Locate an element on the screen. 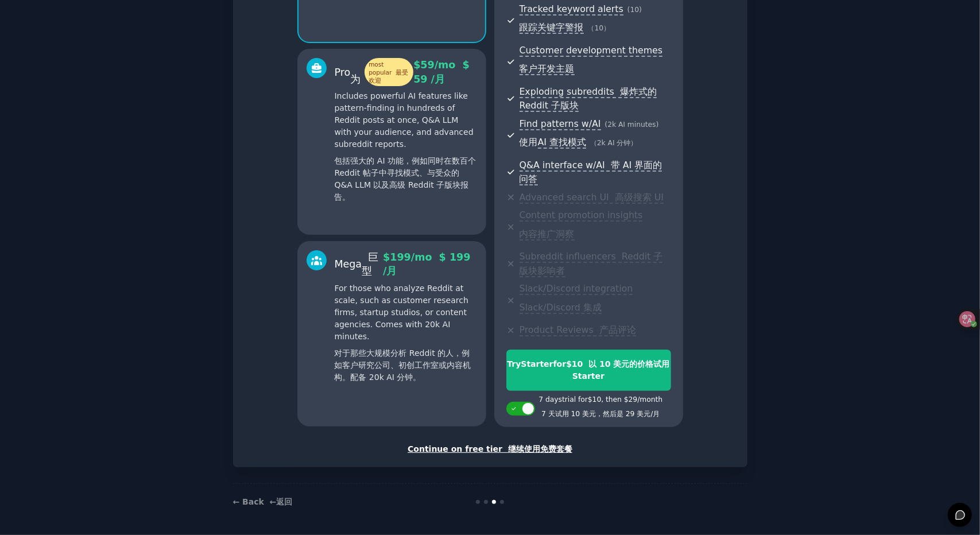  div: Continue on free tier is located at coordinates (490, 449).